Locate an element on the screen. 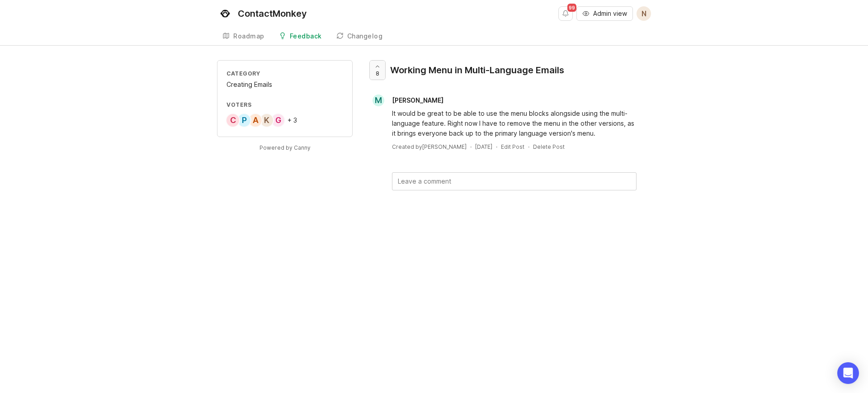 Image resolution: width=868 pixels, height=393 pixels. div: C is located at coordinates (232, 120).